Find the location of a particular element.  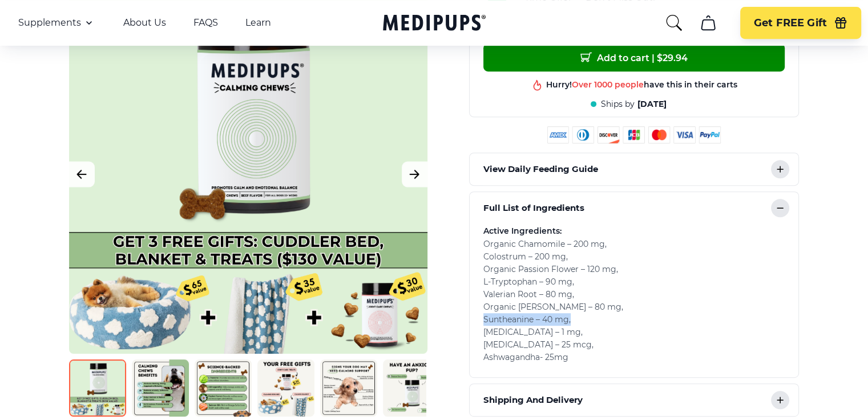

span: Supplements is located at coordinates (50, 23).